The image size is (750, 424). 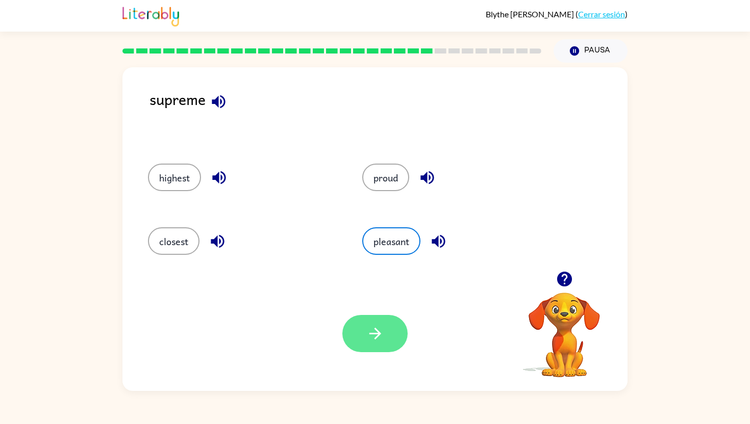 I want to click on img: Literably, so click(x=150, y=15).